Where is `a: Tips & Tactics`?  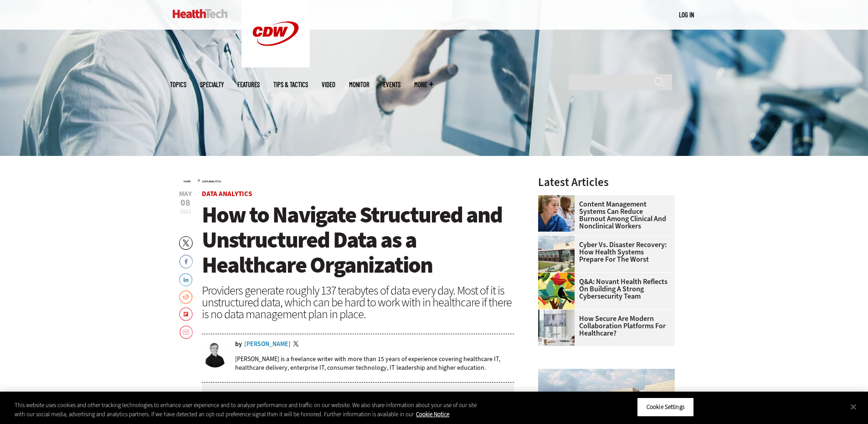 a: Tips & Tactics is located at coordinates (291, 85).